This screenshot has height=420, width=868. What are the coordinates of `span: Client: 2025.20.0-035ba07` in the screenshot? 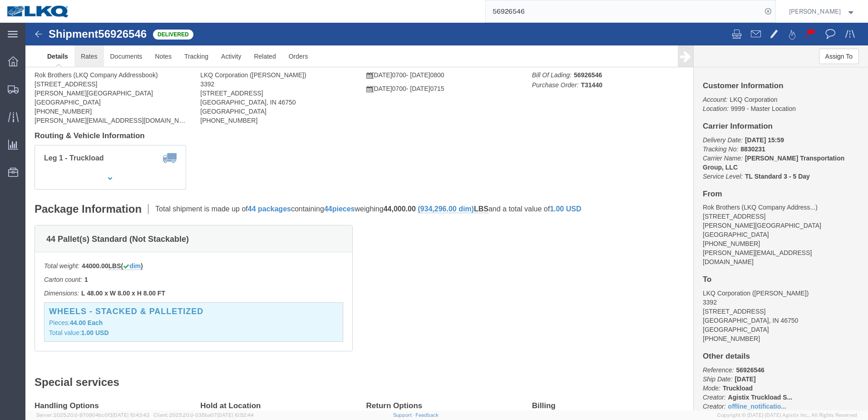 It's located at (203, 415).